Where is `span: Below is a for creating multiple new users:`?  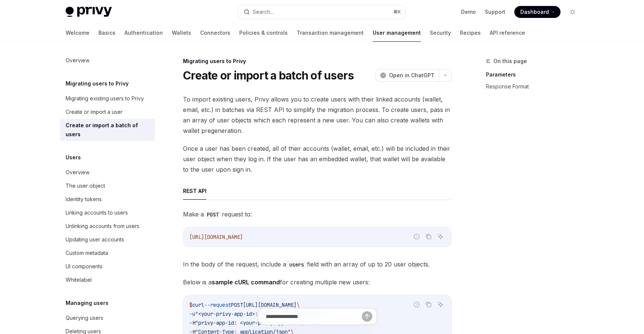
span: Below is a for creating multiple new users: is located at coordinates (317, 282).